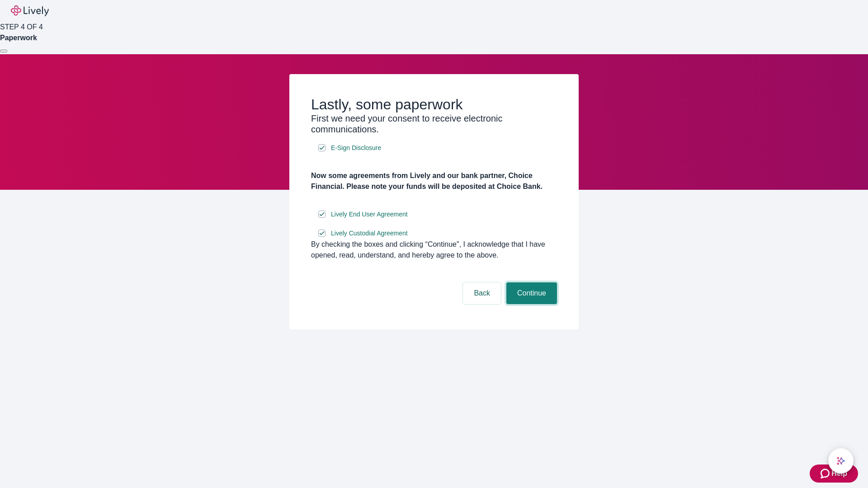 The height and width of the screenshot is (488, 868). Describe the element at coordinates (30, 11) in the screenshot. I see `img: Lively` at that location.